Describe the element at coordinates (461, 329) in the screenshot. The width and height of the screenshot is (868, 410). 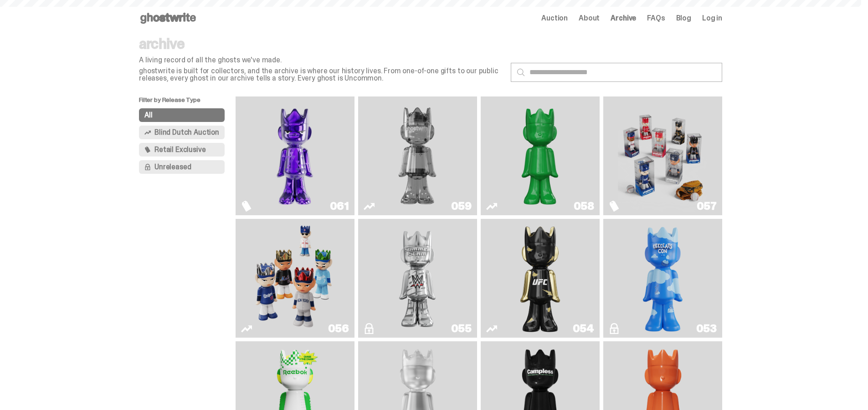
I see `div: 055` at that location.